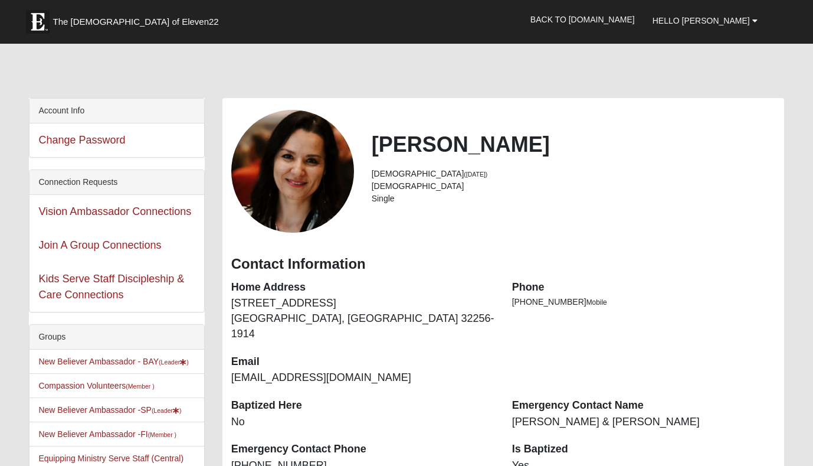 Image resolution: width=813 pixels, height=466 pixels. Describe the element at coordinates (111, 286) in the screenshot. I see `a: Kids Serve Staff Discipleship & Care Connections` at that location.